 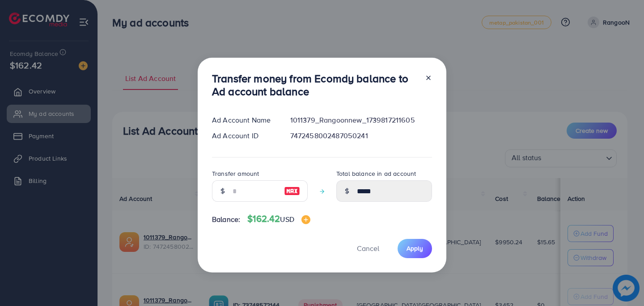 What do you see at coordinates (415, 248) in the screenshot?
I see `span: Apply` at bounding box center [415, 248].